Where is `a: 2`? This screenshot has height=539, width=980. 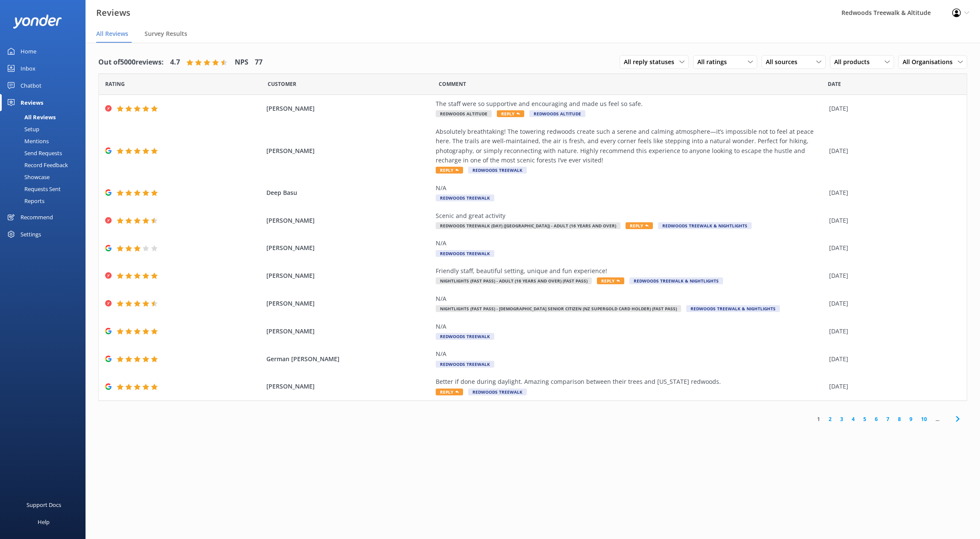 a: 2 is located at coordinates (830, 419).